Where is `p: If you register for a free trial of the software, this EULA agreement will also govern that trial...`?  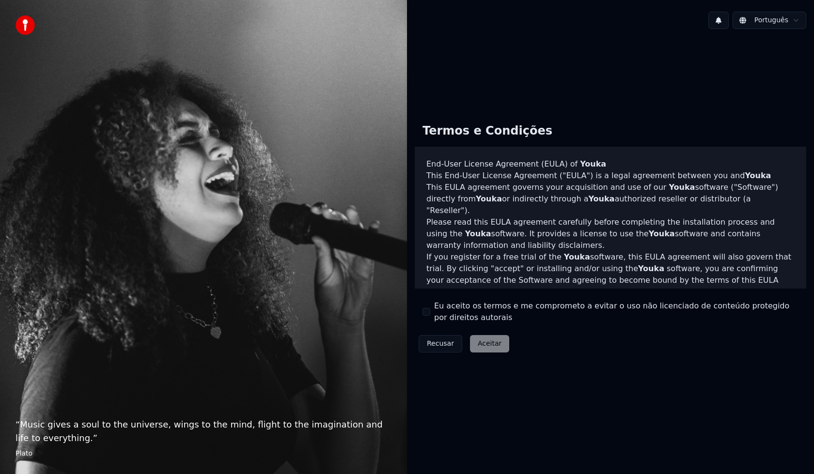
p: If you register for a free trial of the software, this EULA agreement will also govern that trial... is located at coordinates (610, 275).